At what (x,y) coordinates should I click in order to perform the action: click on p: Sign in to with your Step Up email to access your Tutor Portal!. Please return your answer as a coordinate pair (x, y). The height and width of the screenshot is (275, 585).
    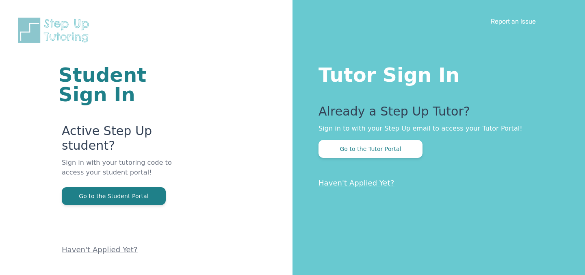
    Looking at the image, I should click on (436, 128).